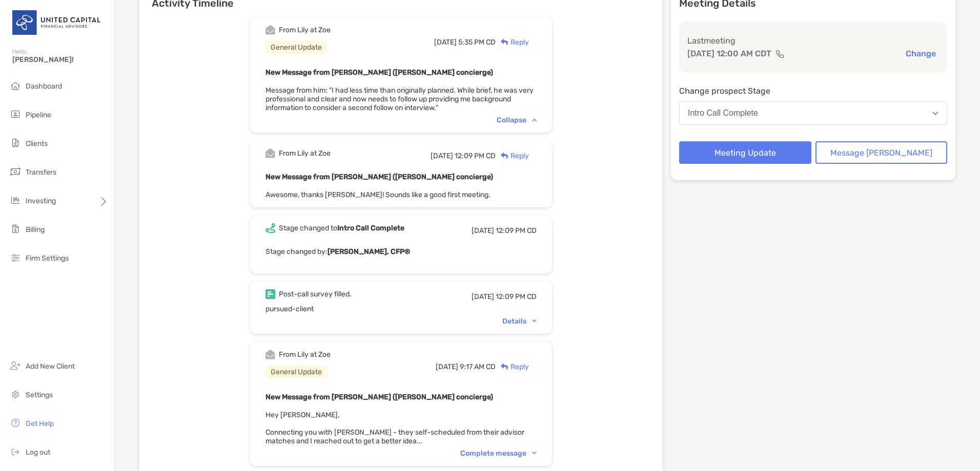 Image resolution: width=980 pixels, height=471 pixels. I want to click on span: pursued-client, so click(290, 309).